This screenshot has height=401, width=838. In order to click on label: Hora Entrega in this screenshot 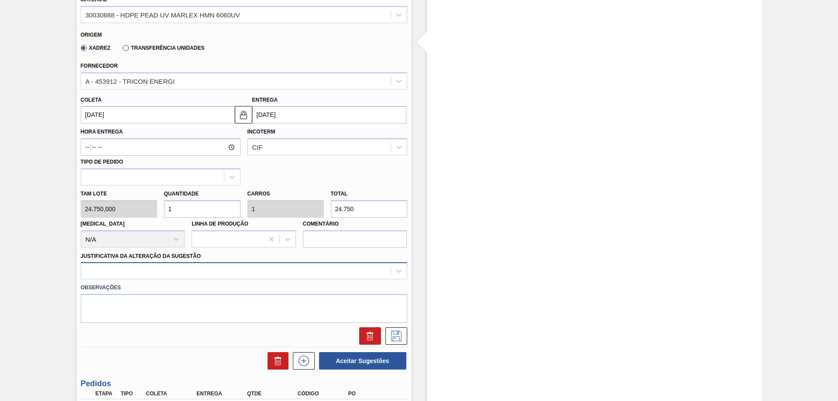, I will do `click(161, 132)`.